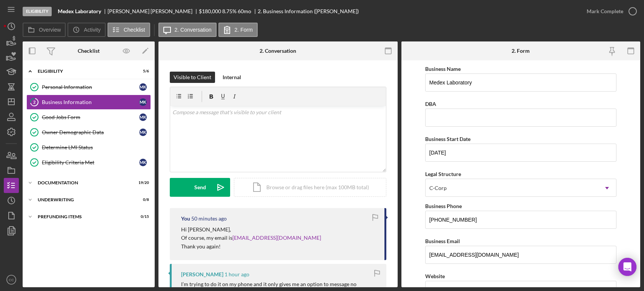  I want to click on label: Business Name, so click(443, 69).